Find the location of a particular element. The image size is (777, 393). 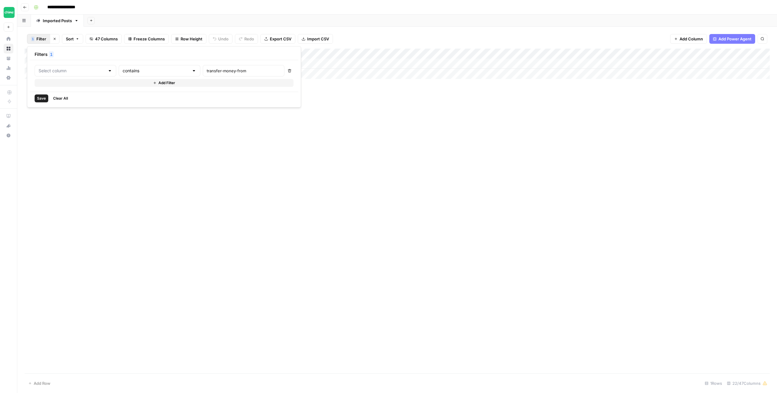

input: contains is located at coordinates (156, 71).